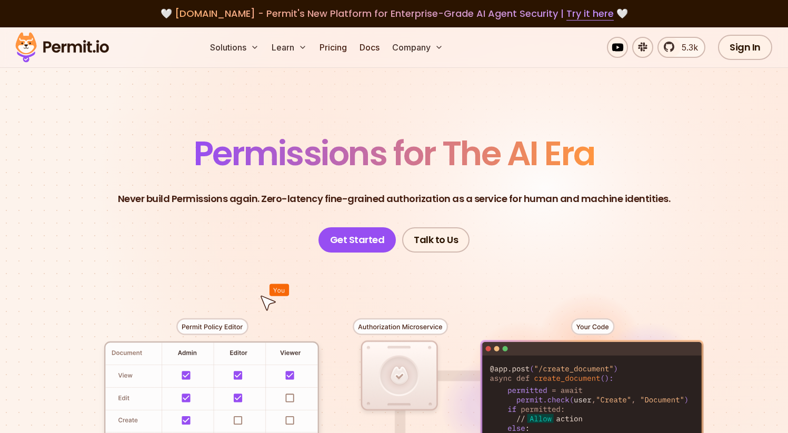 The width and height of the screenshot is (788, 433). Describe the element at coordinates (436, 240) in the screenshot. I see `a: Talk to Us` at that location.